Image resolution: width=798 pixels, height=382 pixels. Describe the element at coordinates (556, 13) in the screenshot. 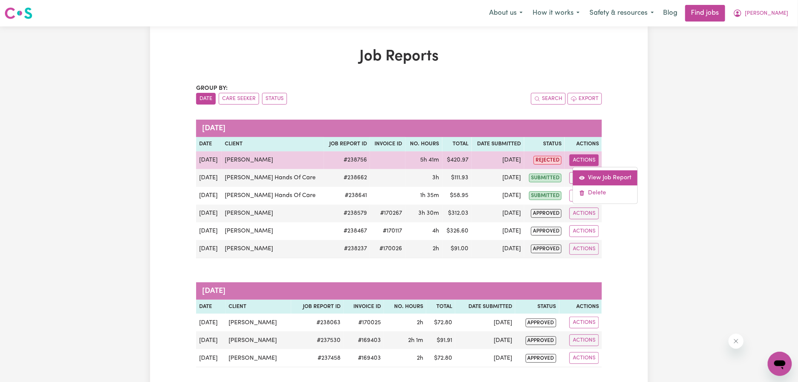

I see `button: How it works` at that location.